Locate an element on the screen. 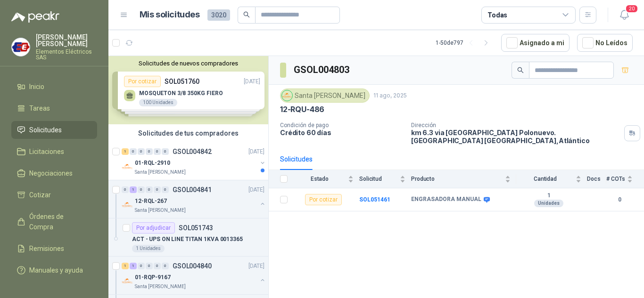  p: 12-RQU-486 is located at coordinates (302, 109).